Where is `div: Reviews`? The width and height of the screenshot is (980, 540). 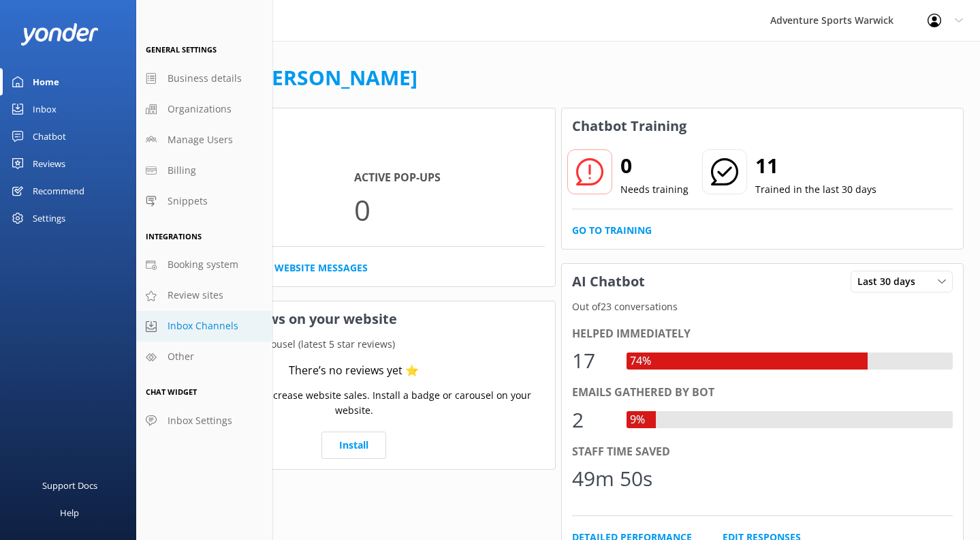 div: Reviews is located at coordinates (49, 163).